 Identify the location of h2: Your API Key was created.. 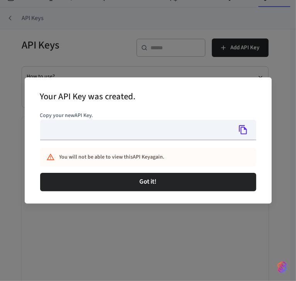
(88, 98).